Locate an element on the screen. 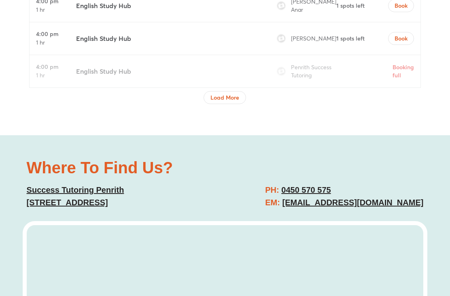 The width and height of the screenshot is (450, 296). div: Chat Widget is located at coordinates (380, 250).